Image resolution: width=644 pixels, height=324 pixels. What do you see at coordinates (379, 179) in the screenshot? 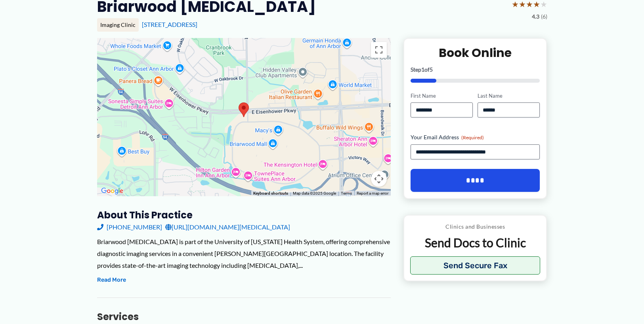
I see `button: Map camera controls` at bounding box center [379, 179].